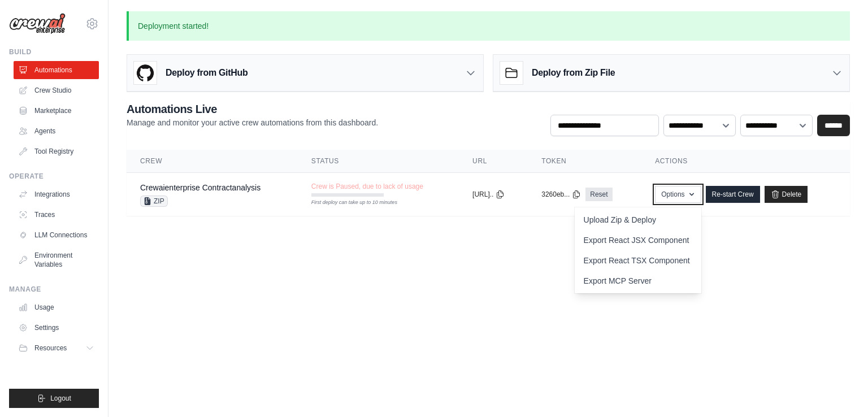  What do you see at coordinates (252, 109) in the screenshot?
I see `h2: Automations Live` at bounding box center [252, 109].